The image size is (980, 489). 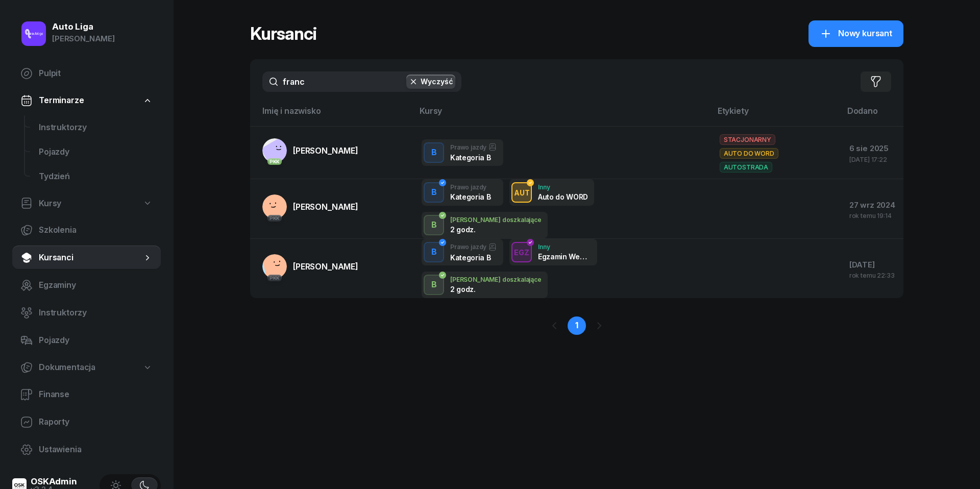 I want to click on div: EGZ, so click(x=522, y=253).